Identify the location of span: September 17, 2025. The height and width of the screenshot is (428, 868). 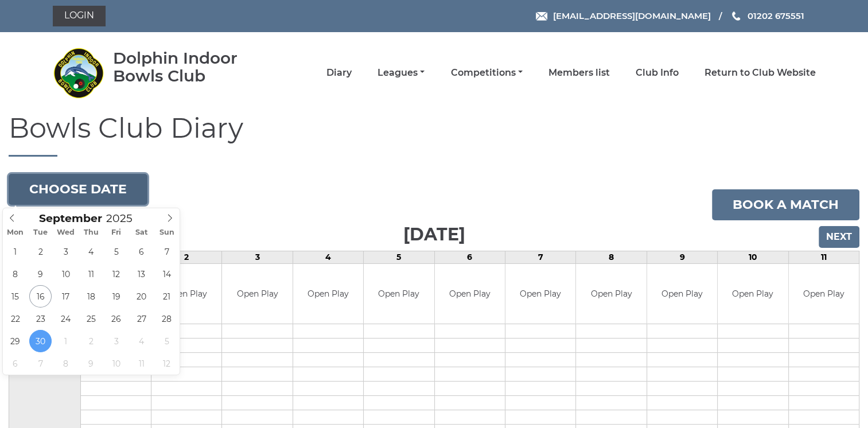
(65, 296).